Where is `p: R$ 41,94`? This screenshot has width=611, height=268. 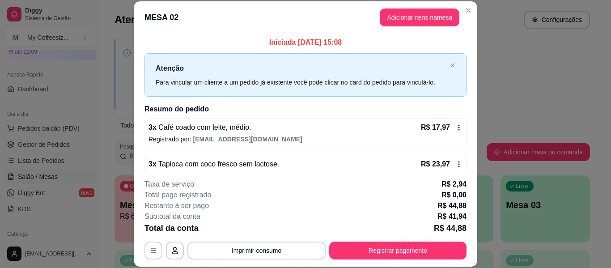
p: R$ 41,94 is located at coordinates (452, 216).